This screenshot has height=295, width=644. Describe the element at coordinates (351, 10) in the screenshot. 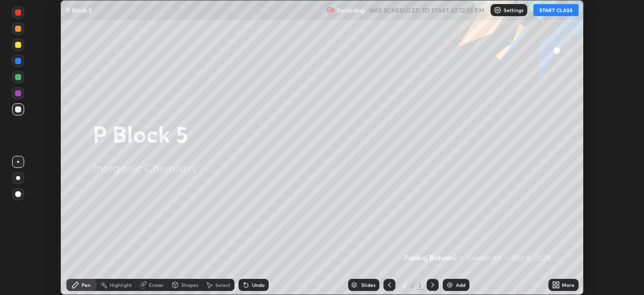

I see `p: Recording` at that location.